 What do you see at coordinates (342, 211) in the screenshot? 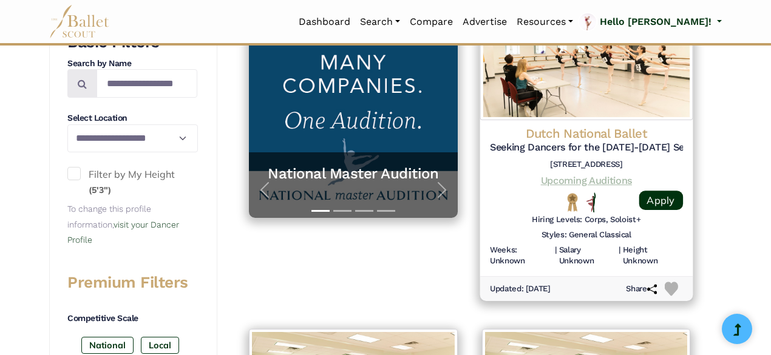
I see `button: Slide 2` at bounding box center [342, 211].